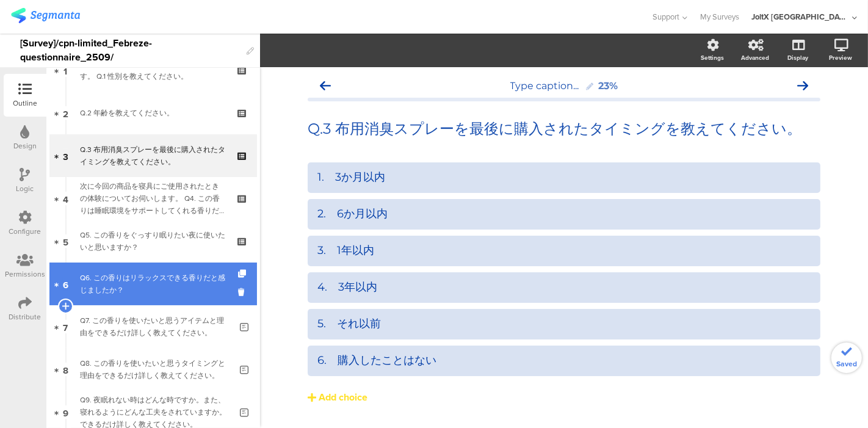  What do you see at coordinates (65, 241) in the screenshot?
I see `span: 5` at bounding box center [65, 241].